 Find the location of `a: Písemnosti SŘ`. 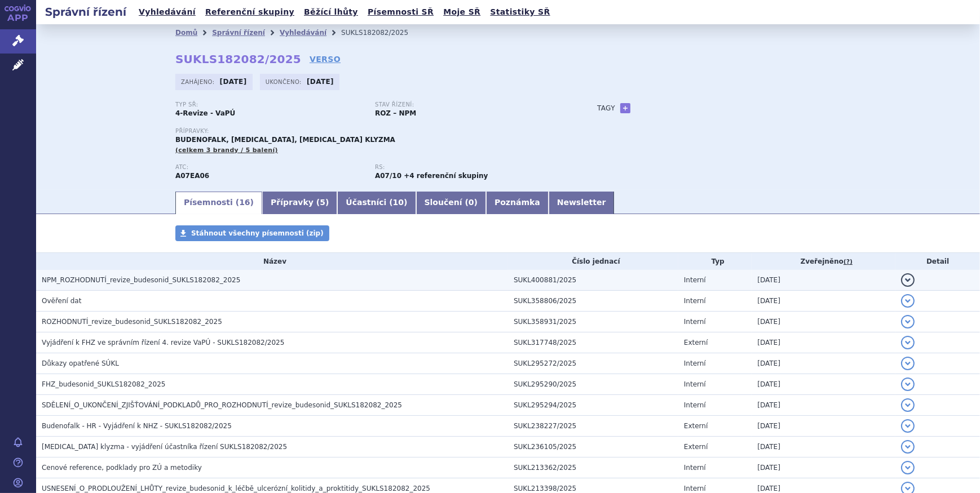

a: Písemnosti SŘ is located at coordinates (400, 12).